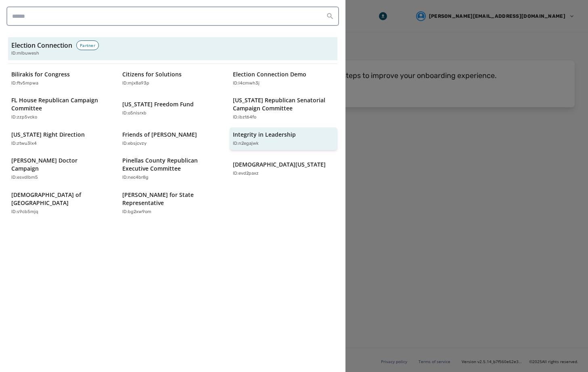 This screenshot has height=372, width=588. Describe the element at coordinates (24, 117) in the screenshot. I see `p: ID: zzp5vcko` at that location.